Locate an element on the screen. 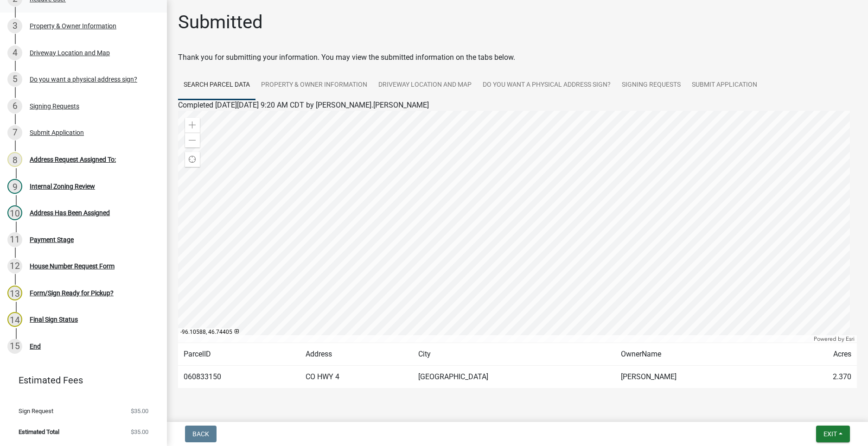  div: Thank you for submitting your information. You may view the submitted information on the tabs below. is located at coordinates (518, 57).